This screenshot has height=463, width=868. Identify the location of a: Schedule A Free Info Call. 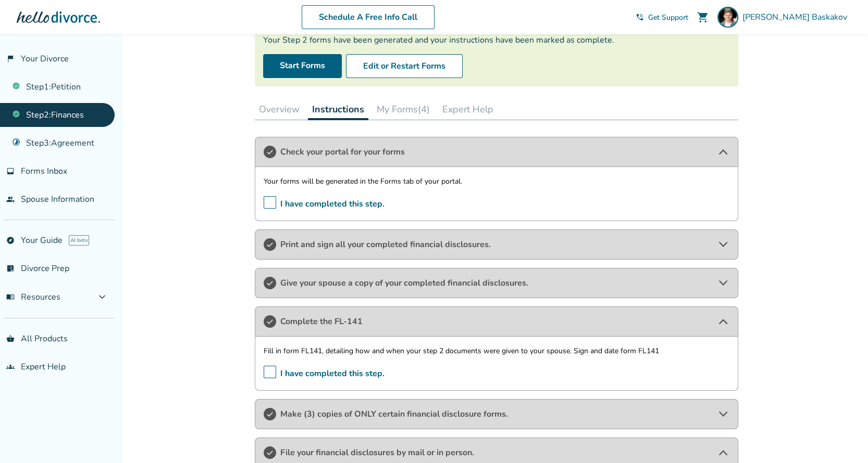
(368, 17).